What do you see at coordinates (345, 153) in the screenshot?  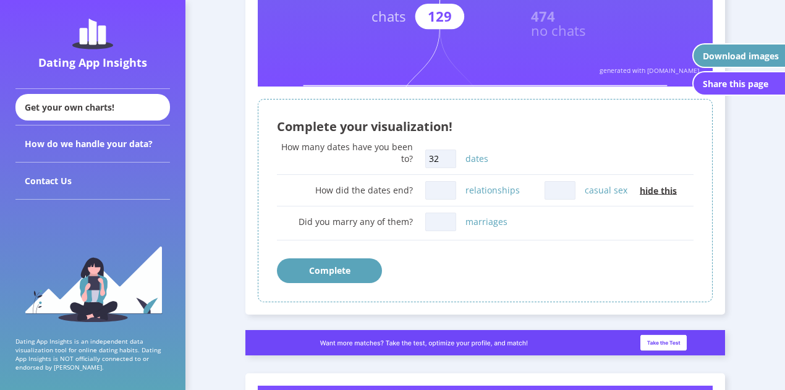 I see `div: How many dates have you been to?` at bounding box center [345, 153].